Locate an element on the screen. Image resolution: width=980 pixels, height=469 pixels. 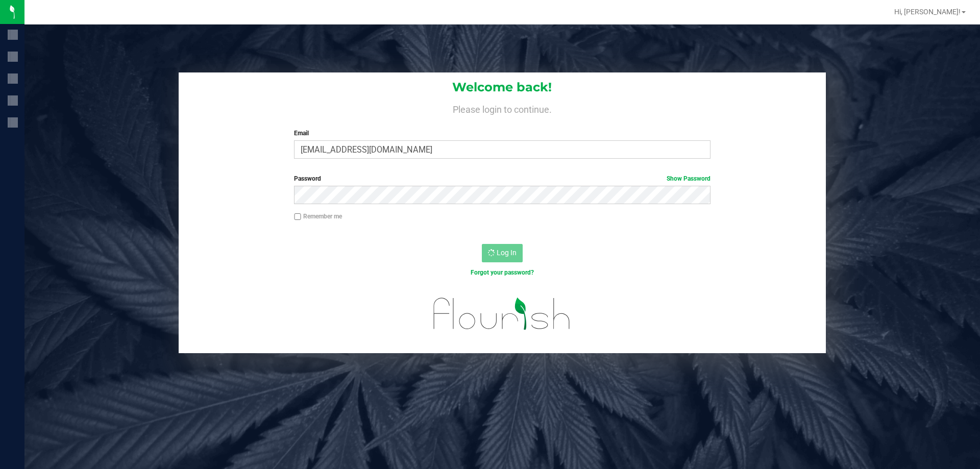
a: Show Password is located at coordinates (689, 179).